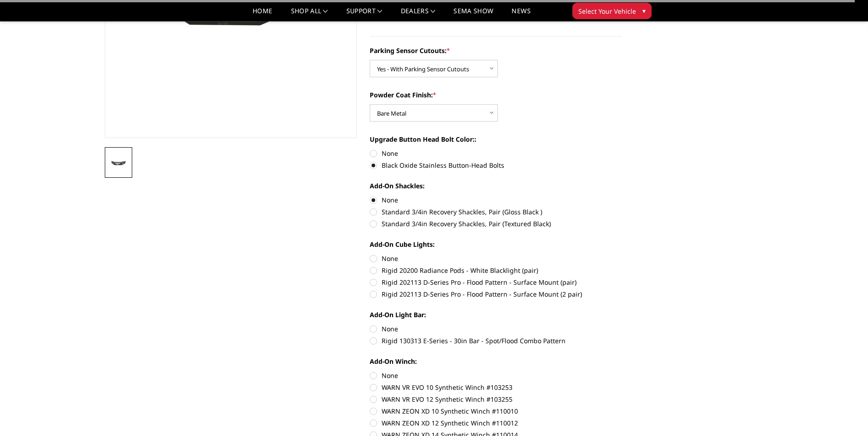 This screenshot has height=436, width=868. I want to click on label: WARN ZEON XD 10 Synthetic Winch #110010, so click(496, 411).